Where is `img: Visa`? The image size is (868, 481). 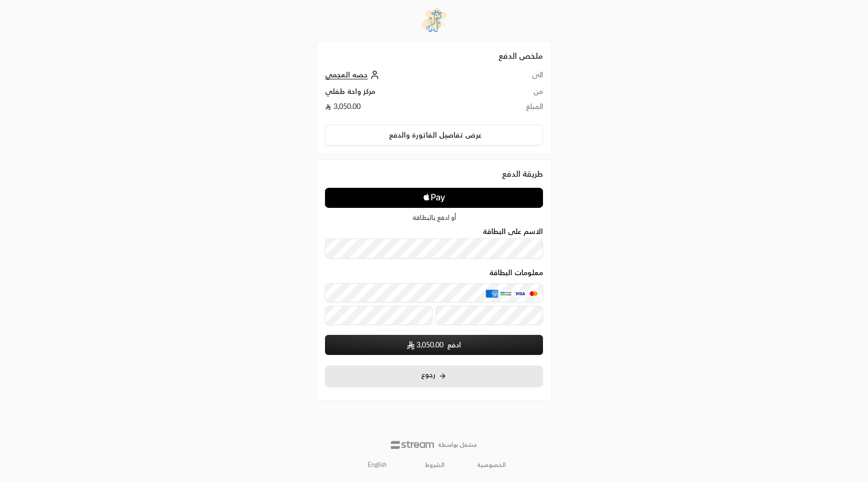 img: Visa is located at coordinates (520, 294).